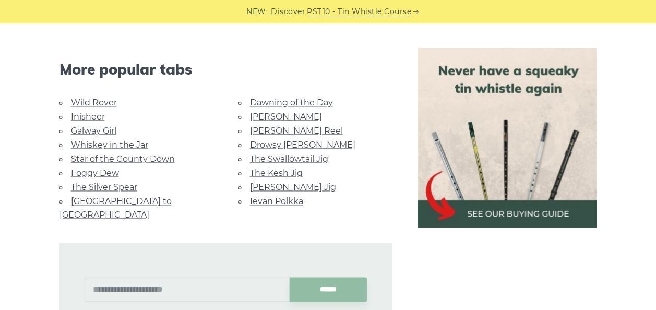 The image size is (656, 310). Describe the element at coordinates (257, 11) in the screenshot. I see `span: NEW:` at that location.